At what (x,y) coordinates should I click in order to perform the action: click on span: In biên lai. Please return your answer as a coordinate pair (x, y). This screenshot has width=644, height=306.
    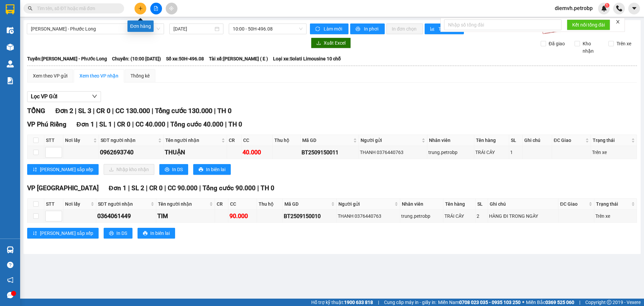
    Looking at the image, I should click on (160, 233).